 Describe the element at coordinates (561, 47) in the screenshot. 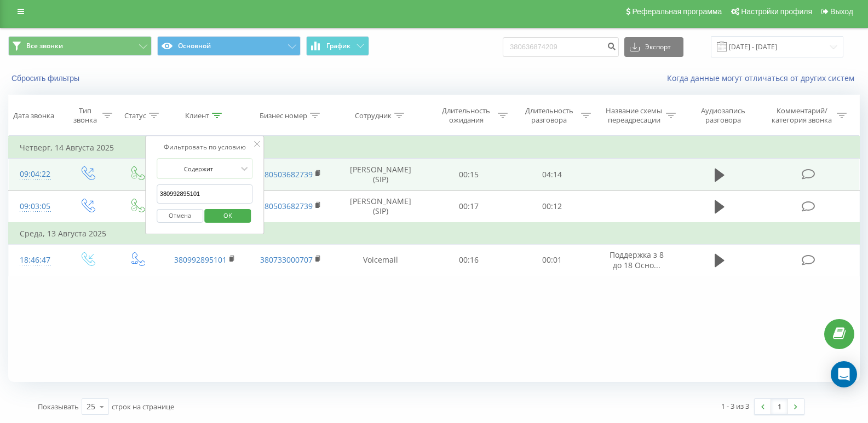

I see `input: Поиск по номеру` at that location.